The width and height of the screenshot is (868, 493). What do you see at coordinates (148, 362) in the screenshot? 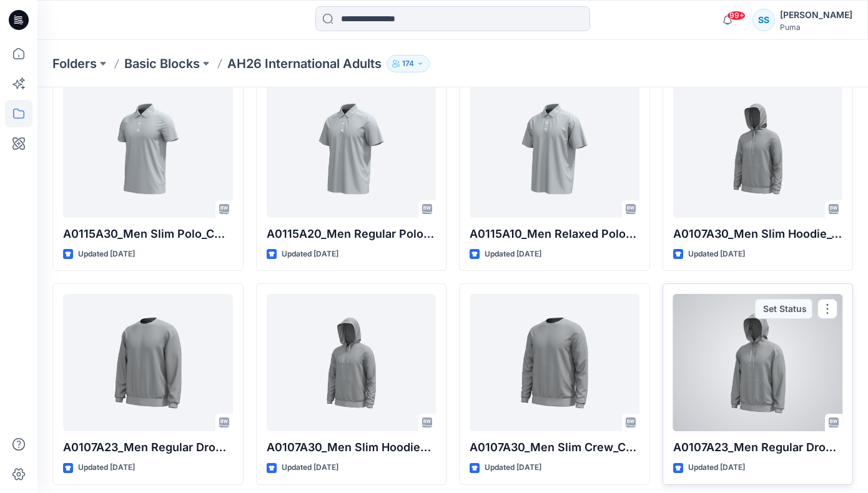
I see `a: A0107A23_Men Regular Drop Shoulder Crew_CV03` at bounding box center [148, 362].